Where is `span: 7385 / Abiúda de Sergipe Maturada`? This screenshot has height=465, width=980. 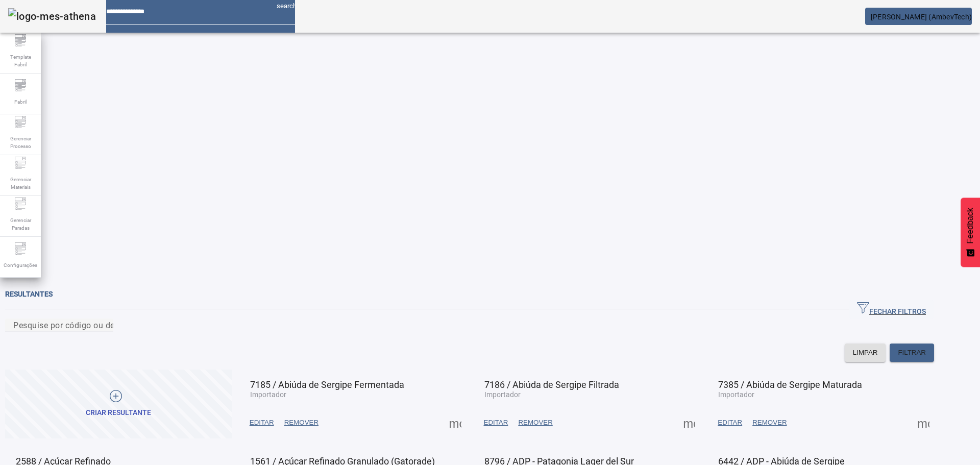
span: 7385 / Abiúda de Sergipe Maturada is located at coordinates (790, 385).